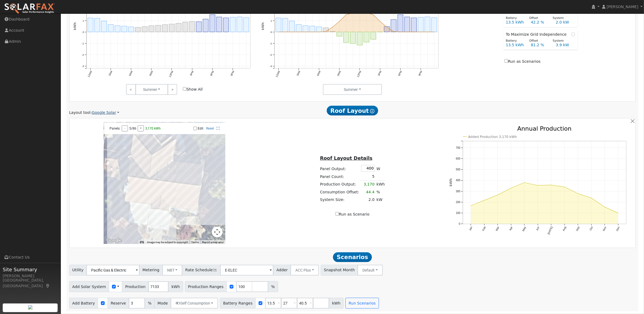 Image resolution: width=644 pixels, height=314 pixels. What do you see at coordinates (191, 73) in the screenshot?
I see `text: 3PM` at bounding box center [191, 73].